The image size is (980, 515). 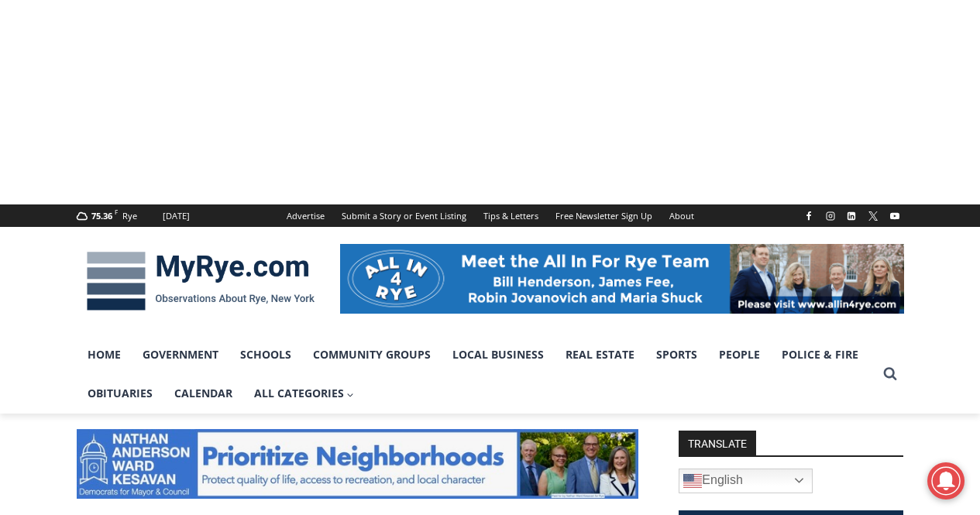 What do you see at coordinates (306, 215) in the screenshot?
I see `a: Advertise` at bounding box center [306, 215].